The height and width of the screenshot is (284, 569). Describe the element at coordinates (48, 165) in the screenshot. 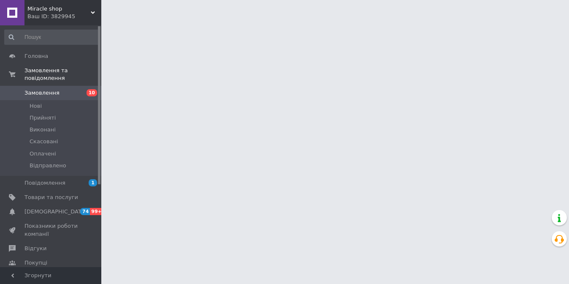

I see `span: Відправлено` at that location.